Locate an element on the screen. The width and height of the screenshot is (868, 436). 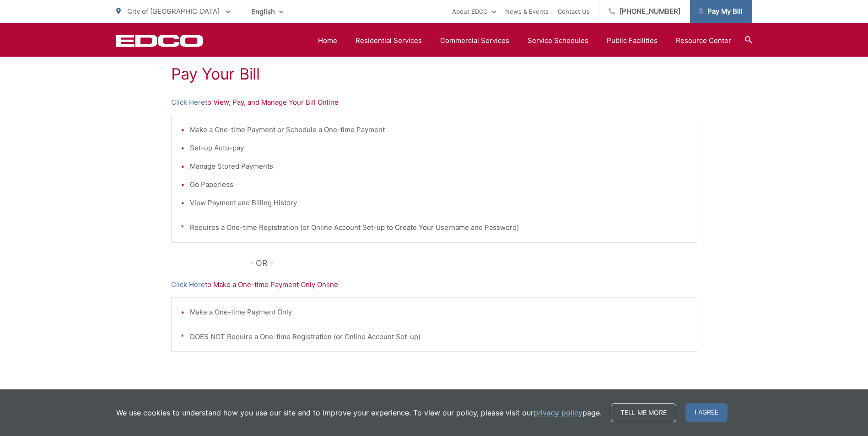
a: Commercial Services is located at coordinates (475, 41).